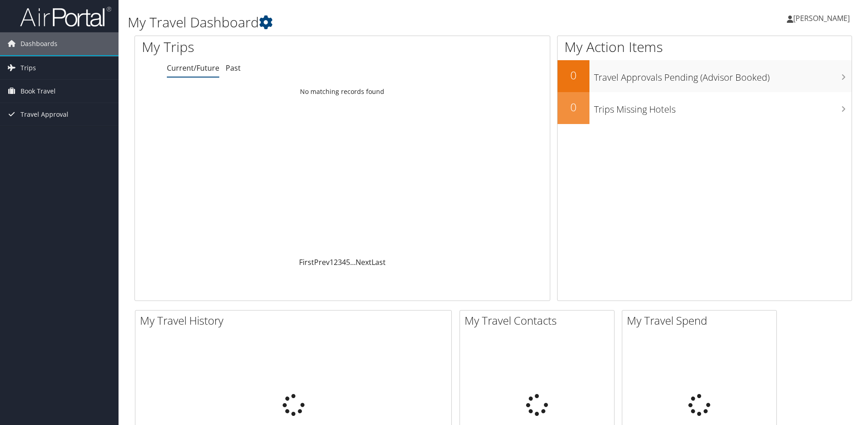 The height and width of the screenshot is (425, 868). I want to click on a: 5, so click(348, 262).